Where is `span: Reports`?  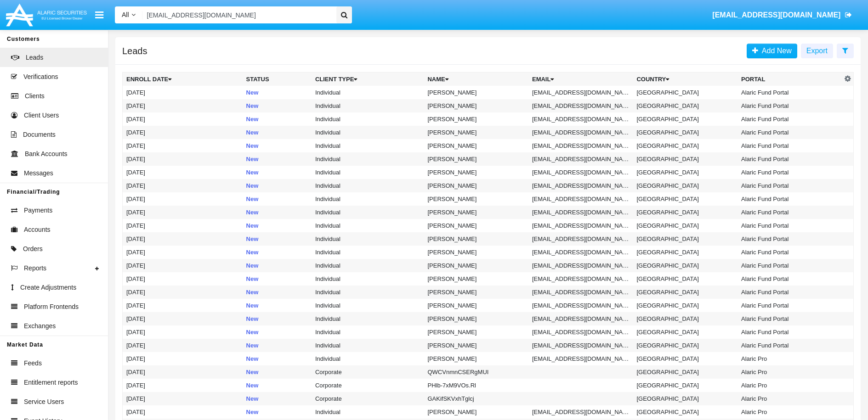
span: Reports is located at coordinates (35, 268).